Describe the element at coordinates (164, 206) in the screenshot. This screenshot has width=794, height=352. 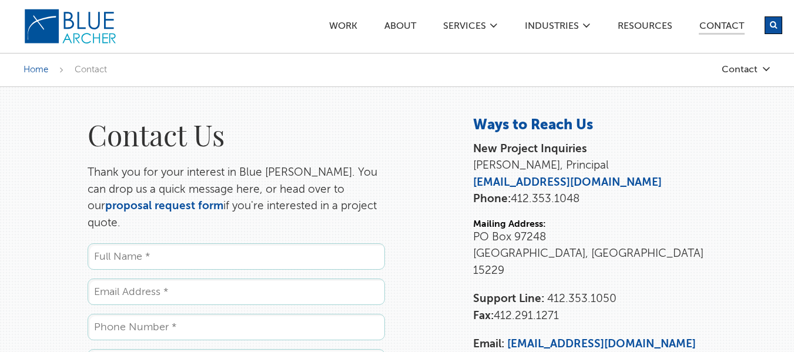
I see `a: proposal request form` at that location.